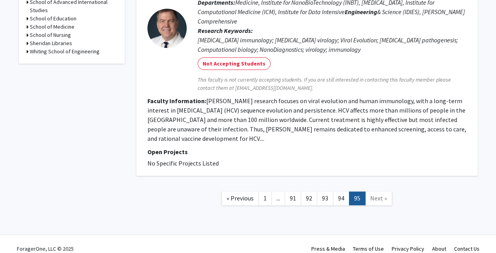 The width and height of the screenshot is (496, 253). I want to click on a: Terms of Use, so click(368, 249).